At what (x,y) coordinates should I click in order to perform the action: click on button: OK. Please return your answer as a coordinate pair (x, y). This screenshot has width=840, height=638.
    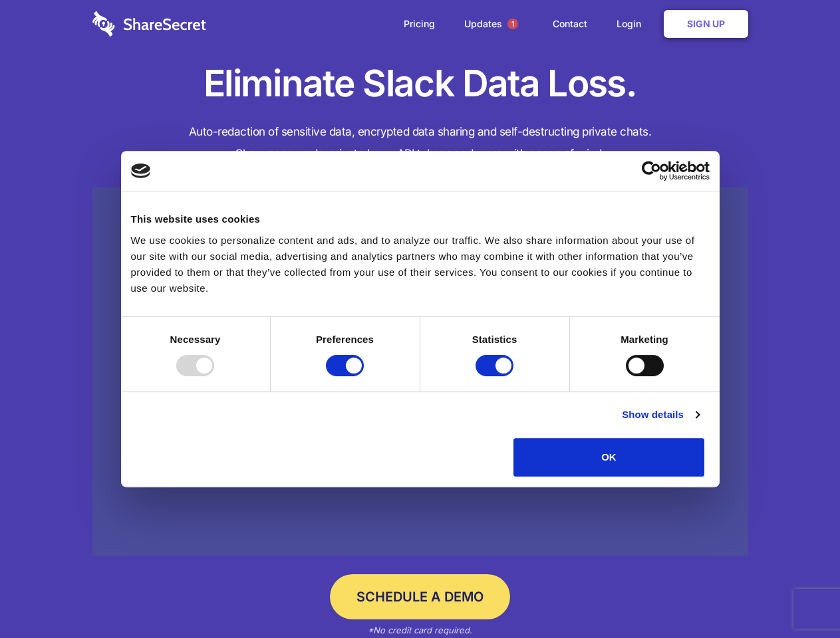
    Looking at the image, I should click on (609, 458).